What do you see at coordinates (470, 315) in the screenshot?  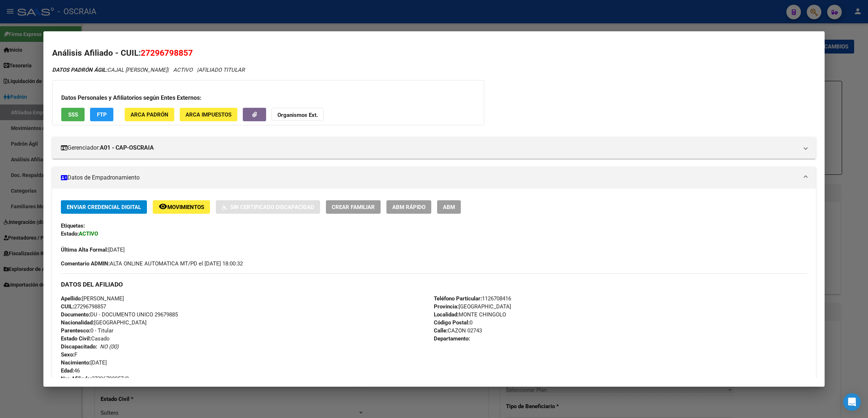 I see `span: MONTE CHINGOLO` at bounding box center [470, 315].